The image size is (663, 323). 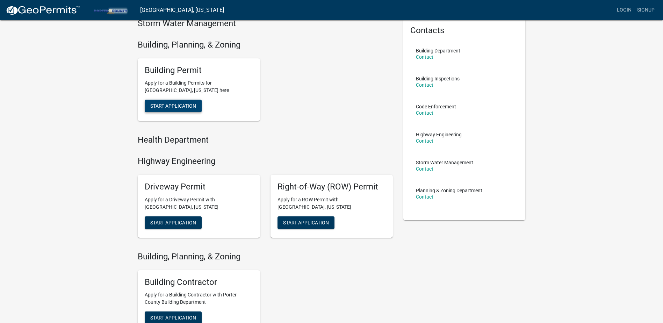 I want to click on h5: Building Permit, so click(x=199, y=70).